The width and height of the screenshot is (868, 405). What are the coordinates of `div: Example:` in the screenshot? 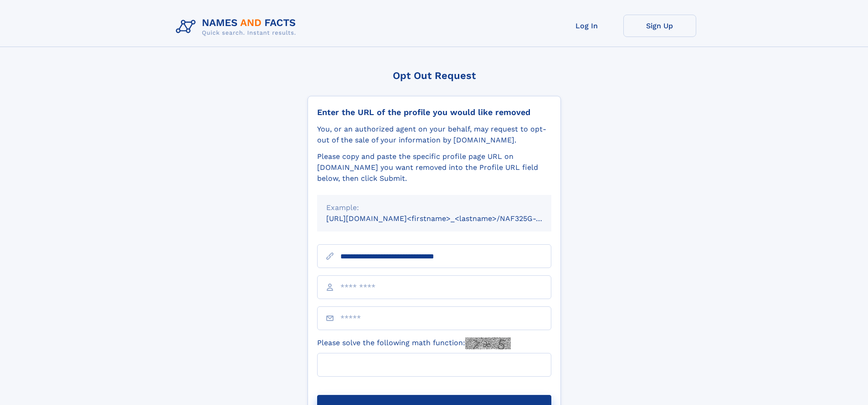 It's located at (435, 207).